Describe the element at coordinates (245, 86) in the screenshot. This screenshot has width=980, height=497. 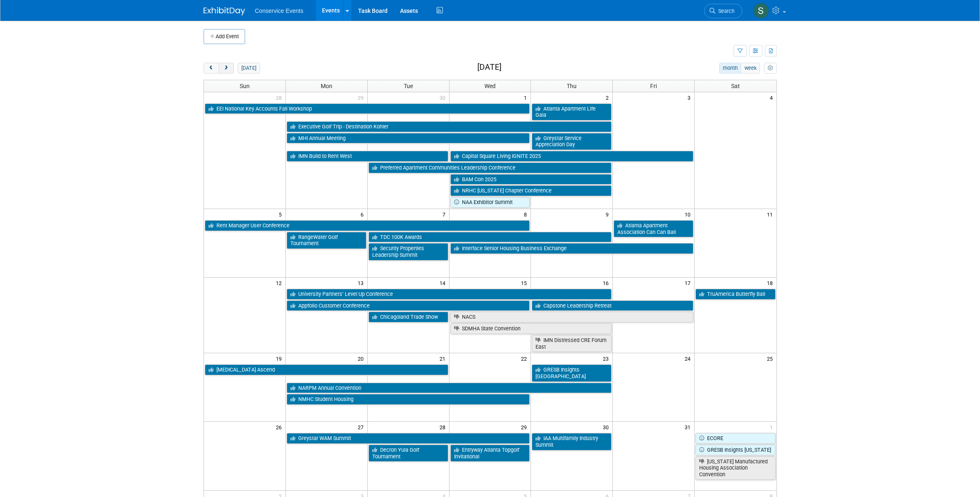
I see `span: Sun` at that location.